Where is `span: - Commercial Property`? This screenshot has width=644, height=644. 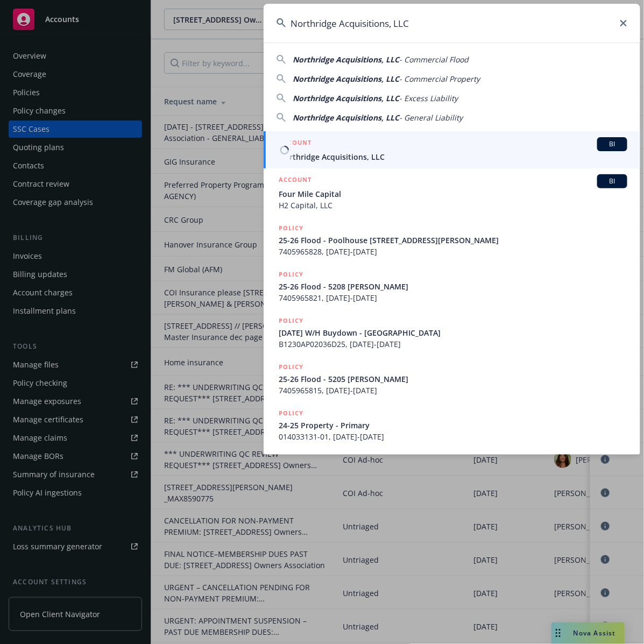 span: - Commercial Property is located at coordinates (439, 78).